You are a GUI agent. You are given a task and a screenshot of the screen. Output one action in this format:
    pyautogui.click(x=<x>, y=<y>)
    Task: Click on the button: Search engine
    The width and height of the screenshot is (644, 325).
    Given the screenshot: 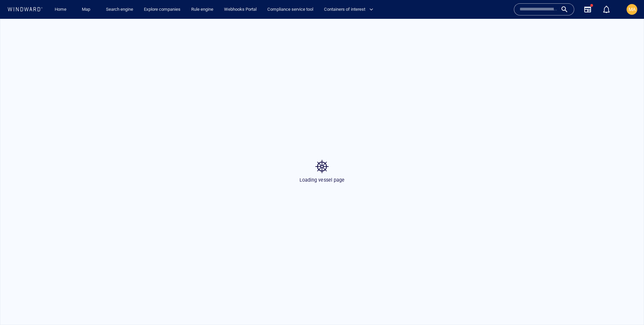 What is the action you would take?
    pyautogui.click(x=120, y=9)
    